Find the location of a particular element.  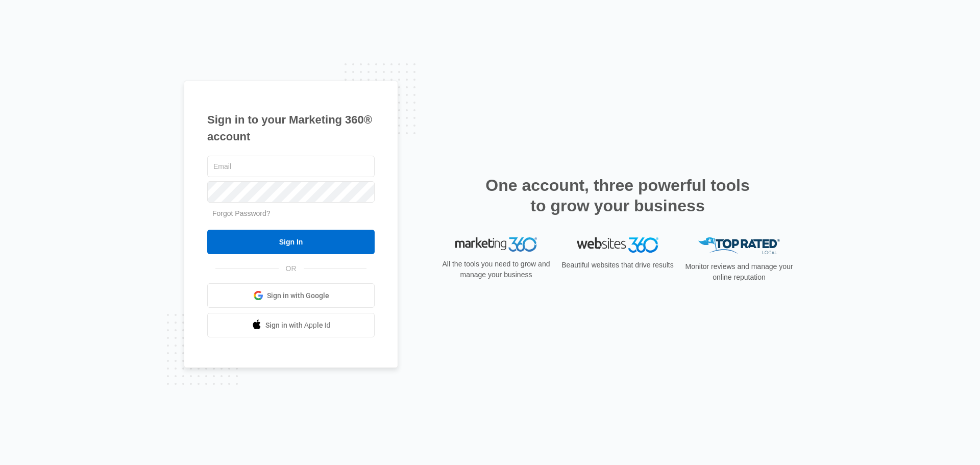

img: Top Rated Local is located at coordinates (739, 246).